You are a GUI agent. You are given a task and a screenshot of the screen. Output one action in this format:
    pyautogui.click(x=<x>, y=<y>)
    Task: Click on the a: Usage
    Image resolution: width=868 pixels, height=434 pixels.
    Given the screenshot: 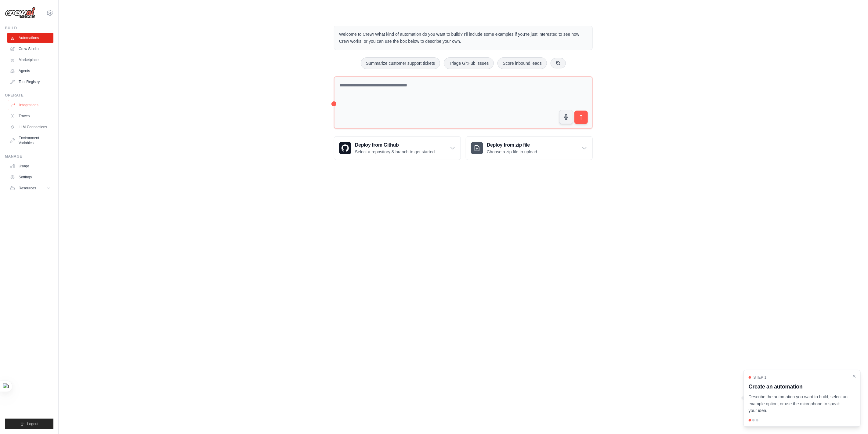 What is the action you would take?
    pyautogui.click(x=30, y=166)
    